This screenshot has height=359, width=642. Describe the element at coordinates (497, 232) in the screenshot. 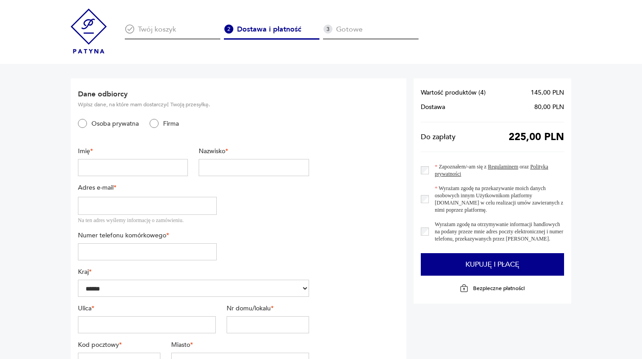

I see `label: Wyrażam zgodę na otrzymywanie informacji handlowych na podany przeze mnie adres poczty elektronic...` at that location.